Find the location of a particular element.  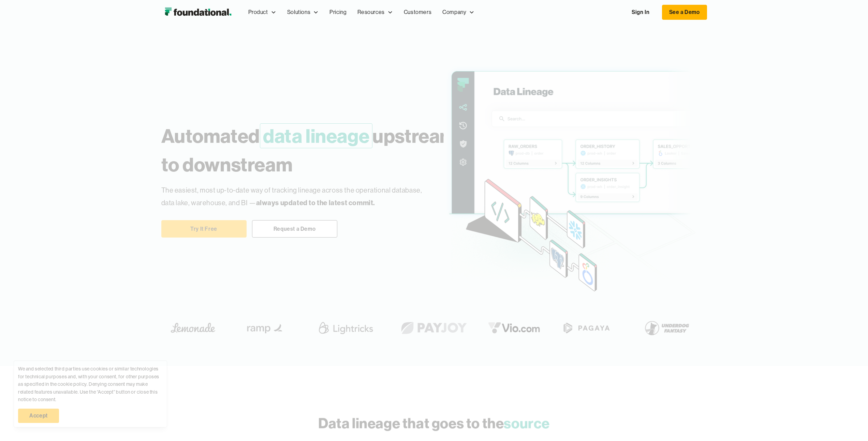

a: Customers is located at coordinates (417, 12).